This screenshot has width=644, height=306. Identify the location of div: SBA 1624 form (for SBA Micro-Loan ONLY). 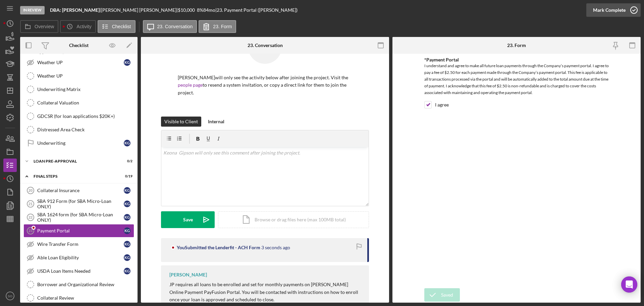
(80, 217).